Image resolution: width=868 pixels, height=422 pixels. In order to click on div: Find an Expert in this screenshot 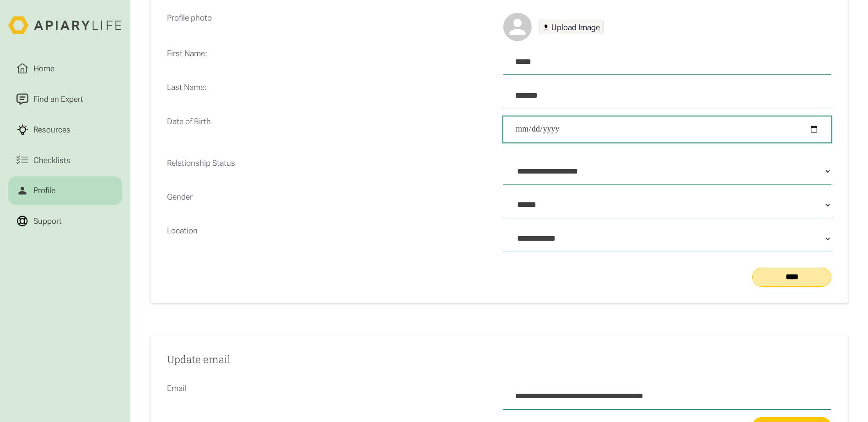, I will do `click(59, 99)`.